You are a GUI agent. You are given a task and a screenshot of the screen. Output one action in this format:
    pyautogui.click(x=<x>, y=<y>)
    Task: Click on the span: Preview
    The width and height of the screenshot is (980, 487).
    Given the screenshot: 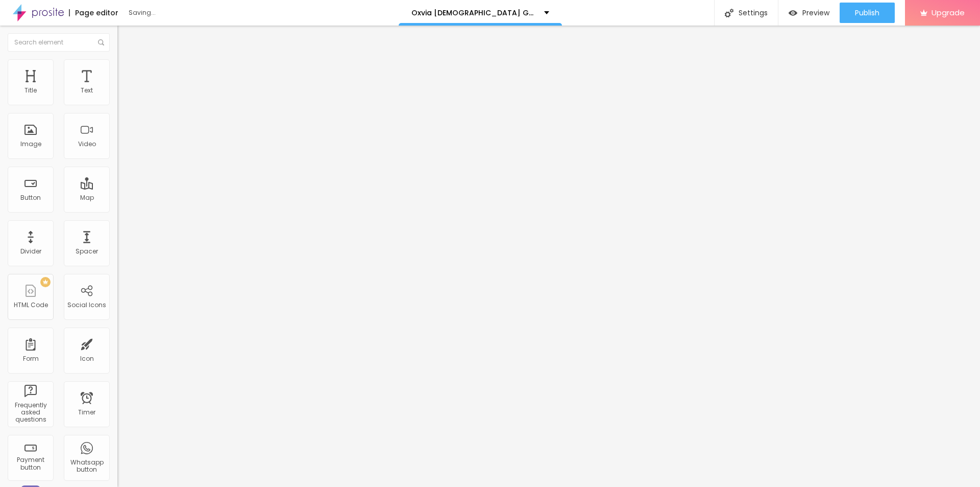 What is the action you would take?
    pyautogui.click(x=816, y=13)
    